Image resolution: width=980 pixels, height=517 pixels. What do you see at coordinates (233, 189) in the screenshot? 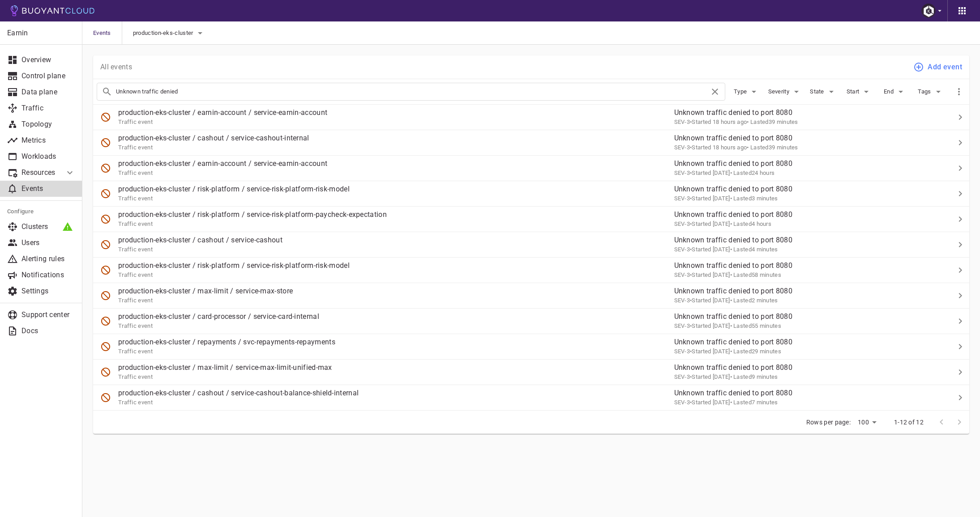
I see `p: production-eks-cluster / risk-platform / service-risk-platform-risk-model` at bounding box center [233, 189].